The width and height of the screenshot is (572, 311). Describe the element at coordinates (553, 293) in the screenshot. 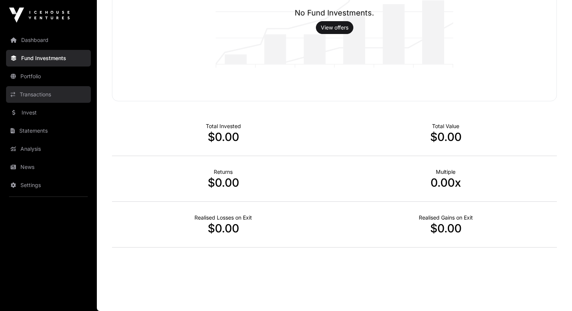

I see `div: Chat Widget` at that location.